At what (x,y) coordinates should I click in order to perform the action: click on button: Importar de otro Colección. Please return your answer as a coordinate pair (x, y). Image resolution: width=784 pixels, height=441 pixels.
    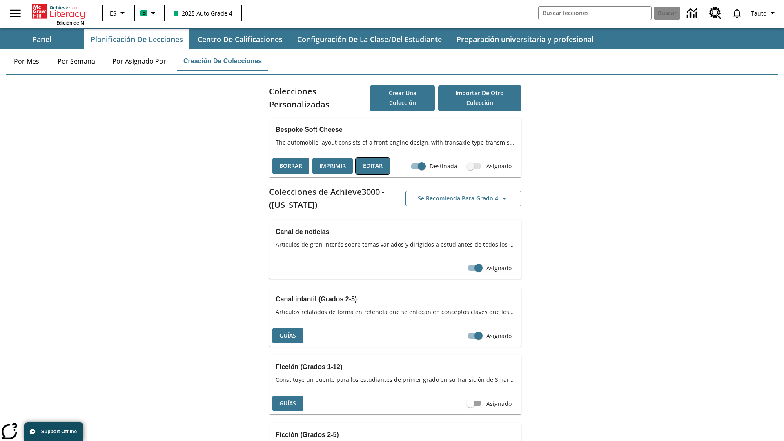
    Looking at the image, I should click on (480, 98).